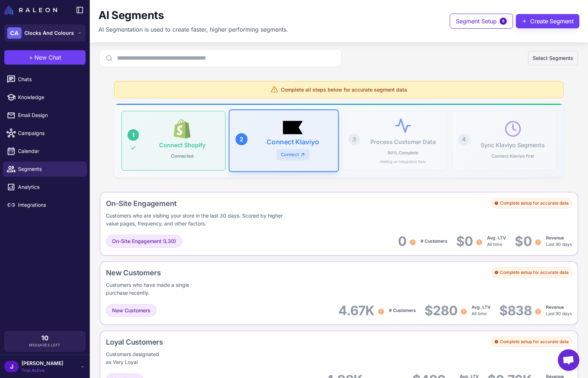 This screenshot has height=378, width=588. What do you see at coordinates (403, 161) in the screenshot?
I see `p: Waiting on Integration Data` at bounding box center [403, 161].